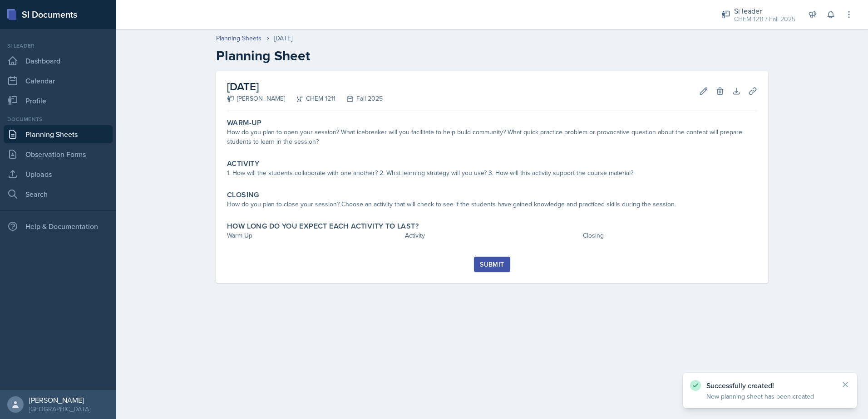 The height and width of the screenshot is (419, 868). Describe the element at coordinates (58, 154) in the screenshot. I see `a: Observation Forms` at that location.